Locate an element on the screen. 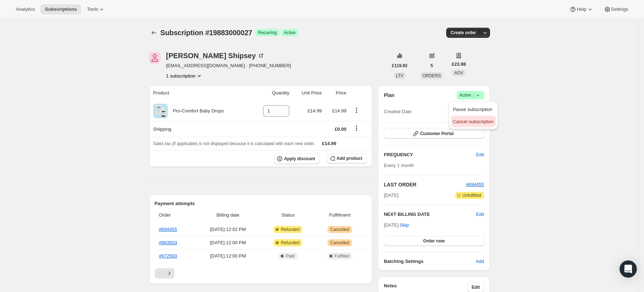 This screenshot has width=644, height=292. th: Unit Price is located at coordinates (307, 93).